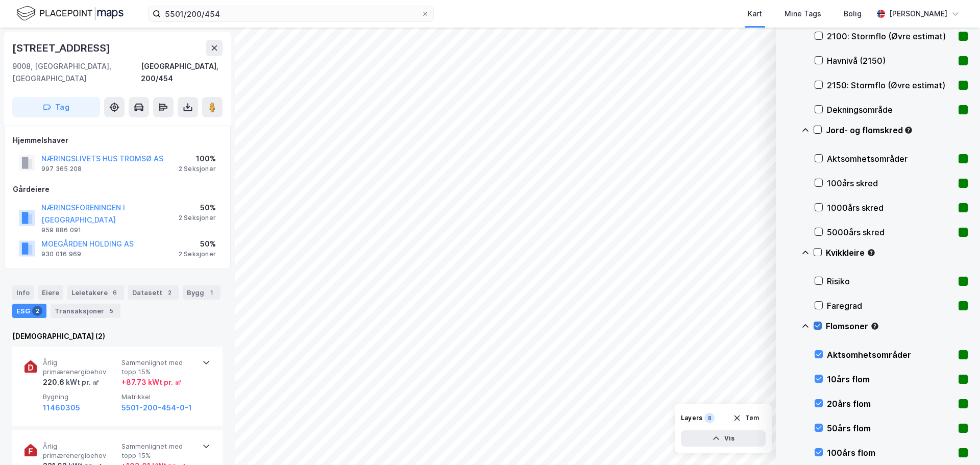  I want to click on div: Eiere, so click(50, 293).